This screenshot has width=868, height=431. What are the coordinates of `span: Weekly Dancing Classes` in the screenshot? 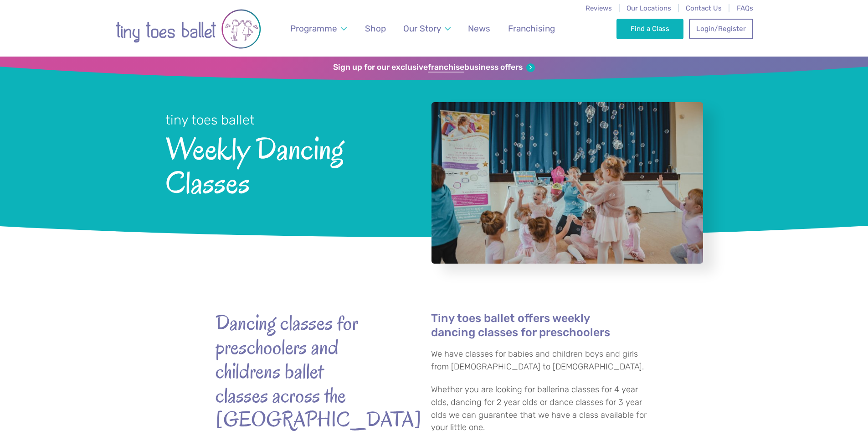 It's located at (286, 164).